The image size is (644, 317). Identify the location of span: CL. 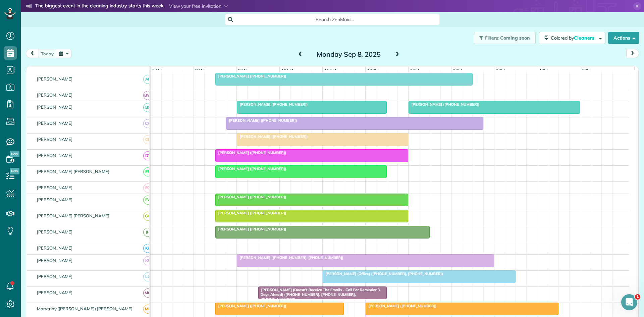
(148, 140).